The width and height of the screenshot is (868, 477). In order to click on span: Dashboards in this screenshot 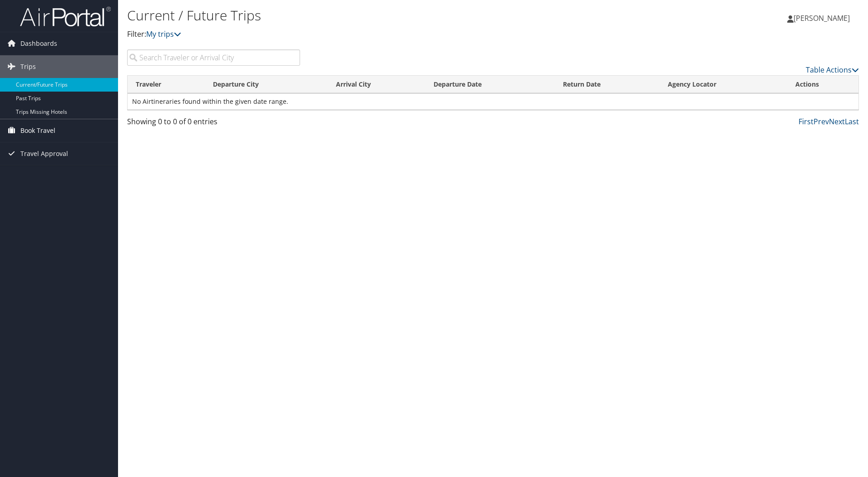, I will do `click(39, 43)`.